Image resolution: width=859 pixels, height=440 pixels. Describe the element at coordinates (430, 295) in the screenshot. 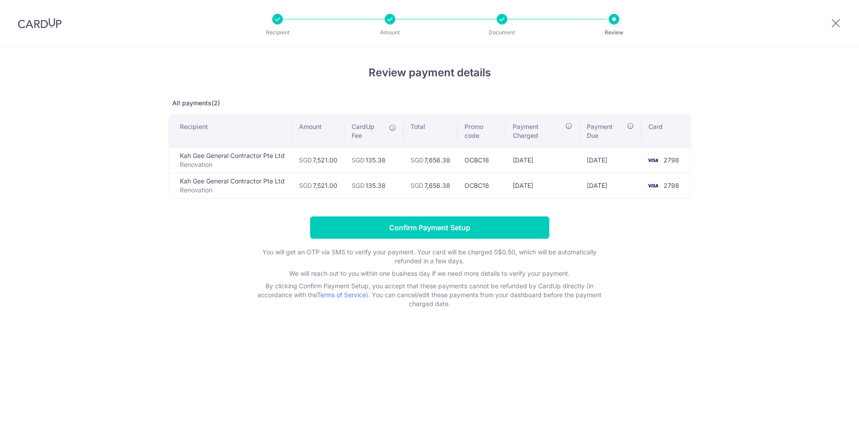

I see `p: By clicking Confirm Payment Setup, you accept that these payments cannot be refunded by CardUp di...` at that location.